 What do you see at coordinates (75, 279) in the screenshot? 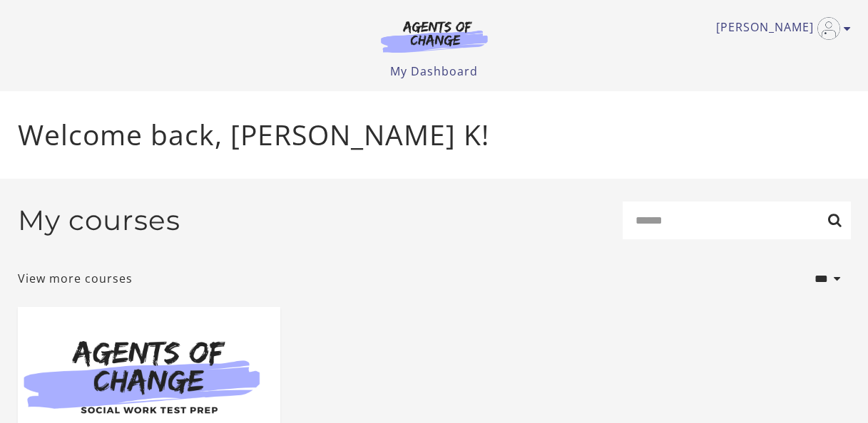
I see `a: View more courses` at bounding box center [75, 279].